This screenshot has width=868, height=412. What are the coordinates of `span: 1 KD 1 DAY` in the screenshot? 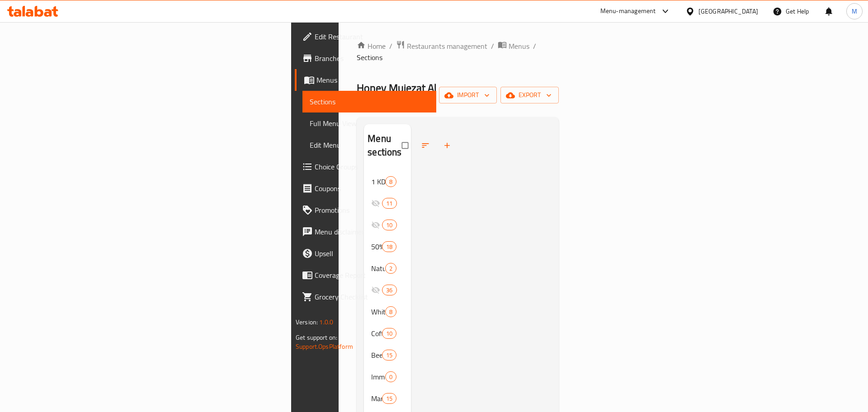 It's located at (378, 181).